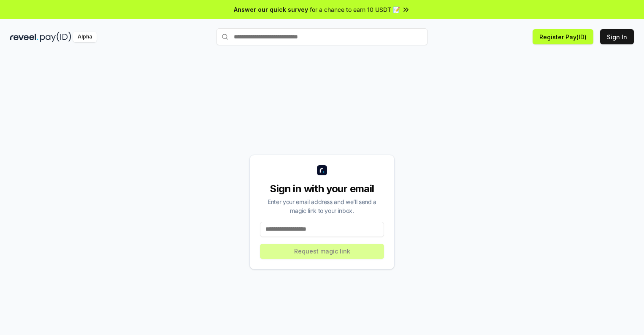 The image size is (644, 335). I want to click on div: Enter your email address and we’ll send a magic link to your inbox., so click(322, 206).